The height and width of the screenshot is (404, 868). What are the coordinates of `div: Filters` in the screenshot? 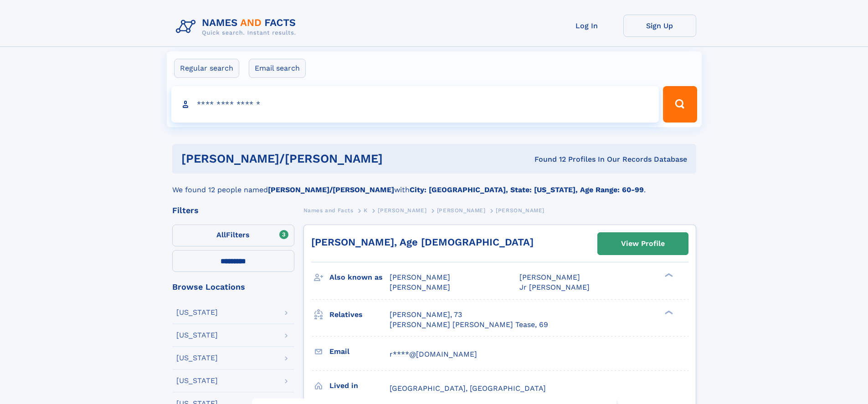 It's located at (234, 211).